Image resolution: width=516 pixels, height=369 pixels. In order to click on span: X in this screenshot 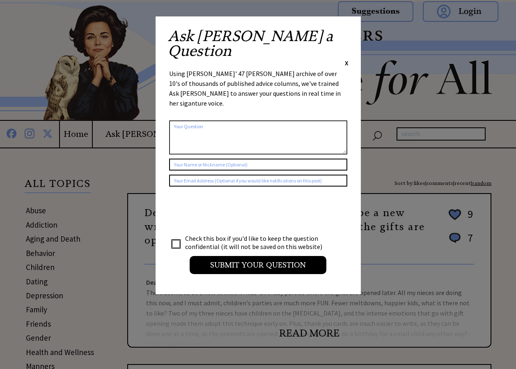, I will do `click(346, 63)`.